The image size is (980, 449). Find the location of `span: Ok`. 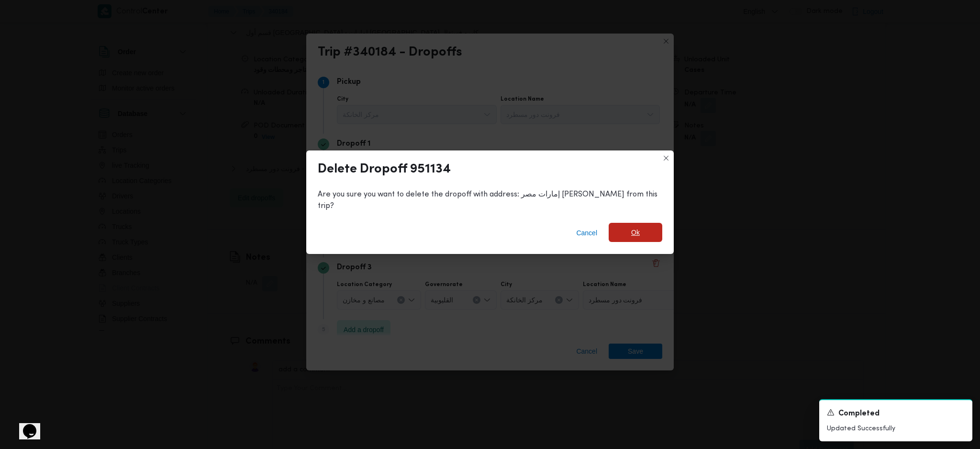

span: Ok is located at coordinates (635, 232).